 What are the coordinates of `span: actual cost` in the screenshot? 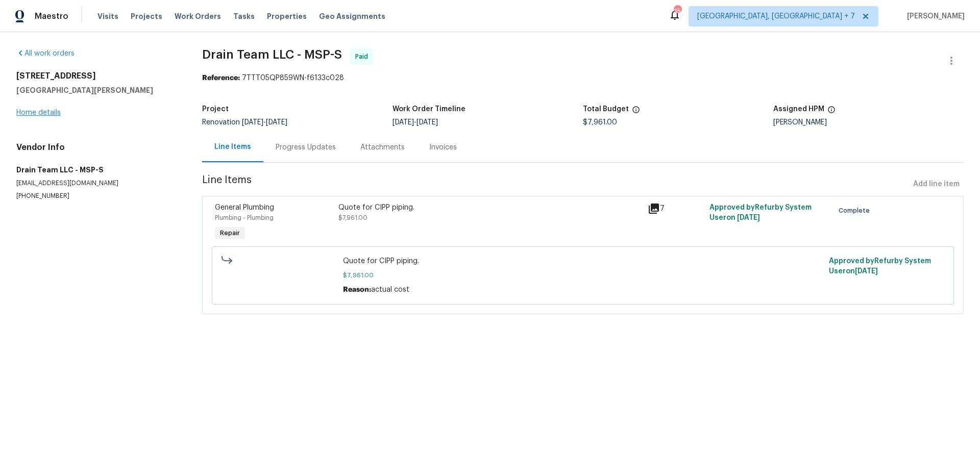 It's located at (390, 289).